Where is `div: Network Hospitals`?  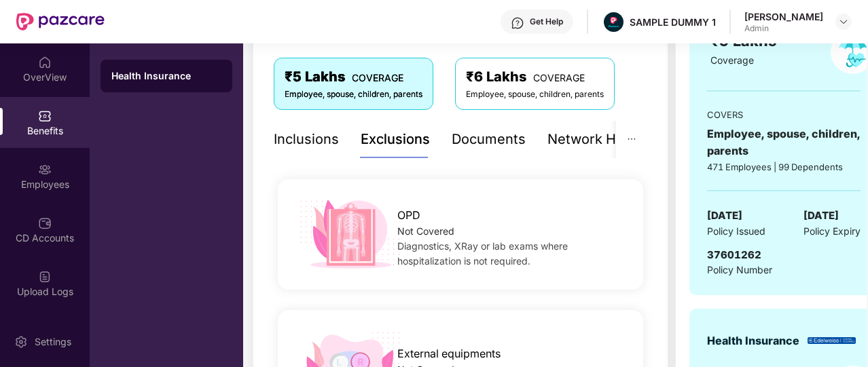 div: Network Hospitals is located at coordinates (606, 139).